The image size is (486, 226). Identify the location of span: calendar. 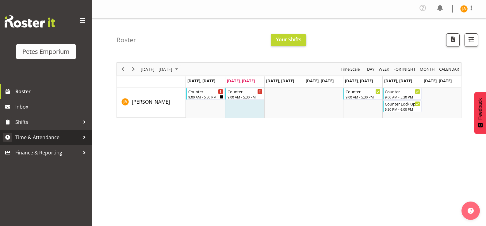
(449, 69).